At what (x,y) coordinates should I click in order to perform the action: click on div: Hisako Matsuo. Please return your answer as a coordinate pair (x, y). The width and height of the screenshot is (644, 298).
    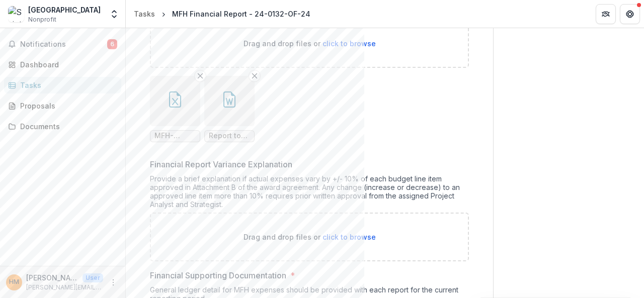
    Looking at the image, I should click on (15, 282).